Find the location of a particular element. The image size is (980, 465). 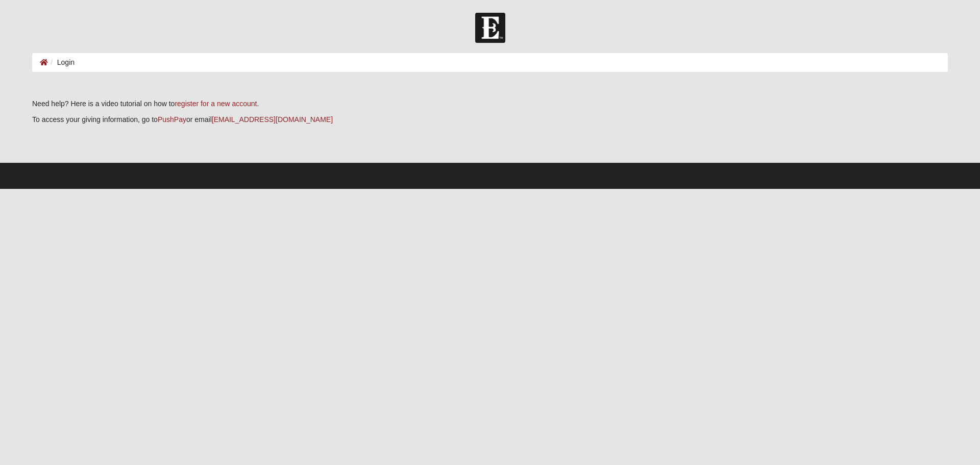

p: To access your giving information, go to or email is located at coordinates (490, 120).